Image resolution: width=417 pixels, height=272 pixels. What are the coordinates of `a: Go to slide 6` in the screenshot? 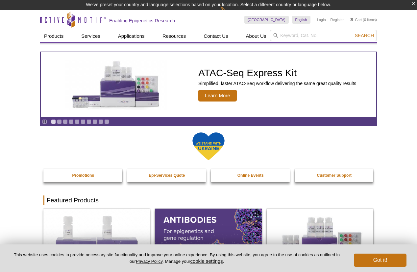 It's located at (83, 122).